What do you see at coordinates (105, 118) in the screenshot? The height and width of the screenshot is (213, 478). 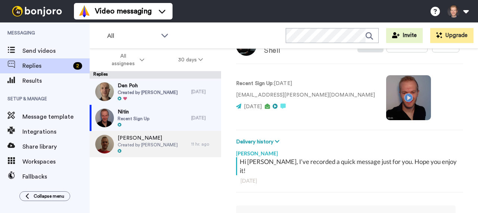 I see `img: 24396739-1b6f-4635-8011-b1ee5168d6d9-thumb.jpg` at bounding box center [105, 118].